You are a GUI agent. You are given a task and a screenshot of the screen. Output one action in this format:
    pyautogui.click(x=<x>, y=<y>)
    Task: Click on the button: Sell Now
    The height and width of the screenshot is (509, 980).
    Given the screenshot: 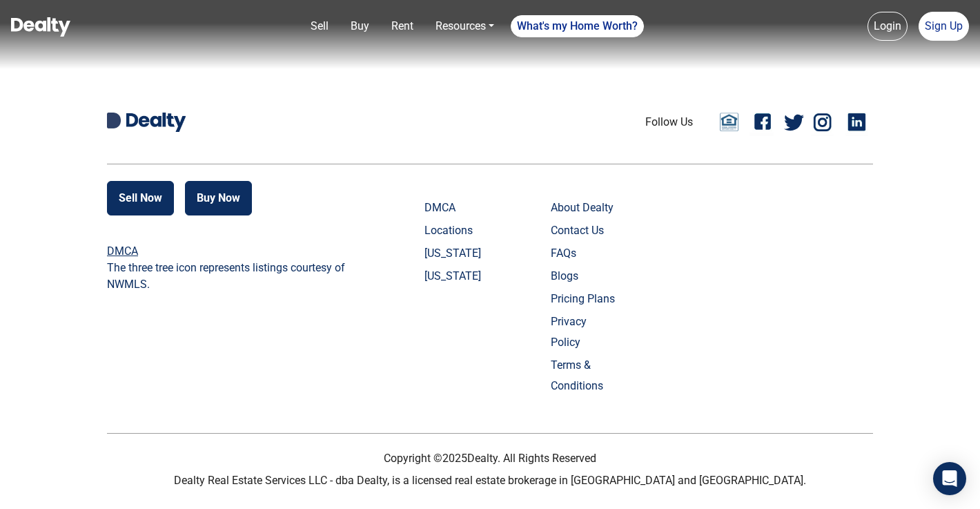 What is the action you would take?
    pyautogui.click(x=140, y=198)
    